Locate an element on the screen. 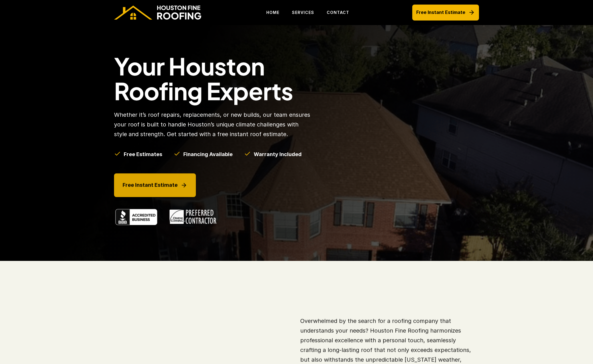 This screenshot has height=364, width=593. p: HOME is located at coordinates (273, 12).